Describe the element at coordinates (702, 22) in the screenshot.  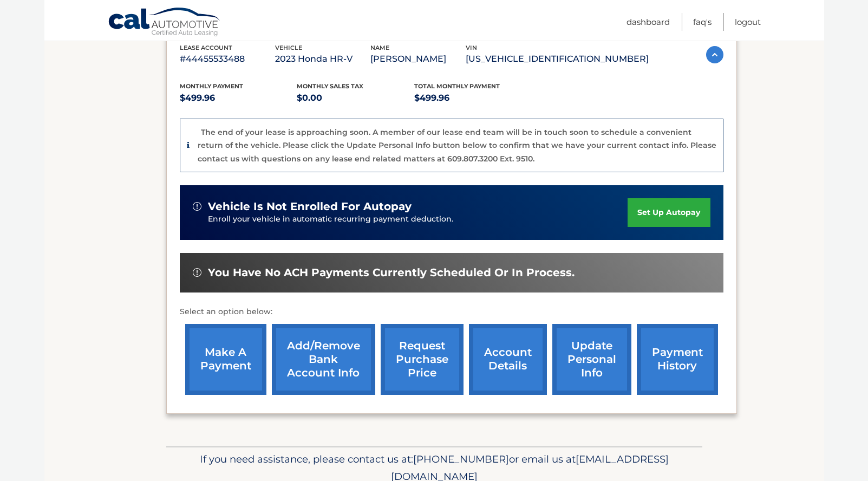
I see `a: FAQ's` at that location.